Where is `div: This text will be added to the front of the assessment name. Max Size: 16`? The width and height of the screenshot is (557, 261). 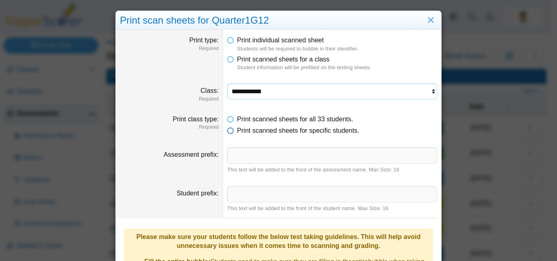
div: This text will be added to the front of the assessment name. Max Size: 16 is located at coordinates (332, 170).